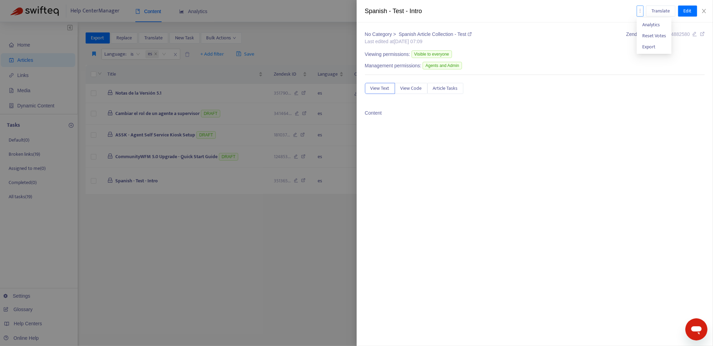 The height and width of the screenshot is (346, 713). Describe the element at coordinates (387, 54) in the screenshot. I see `span: Viewing permissions:` at that location.